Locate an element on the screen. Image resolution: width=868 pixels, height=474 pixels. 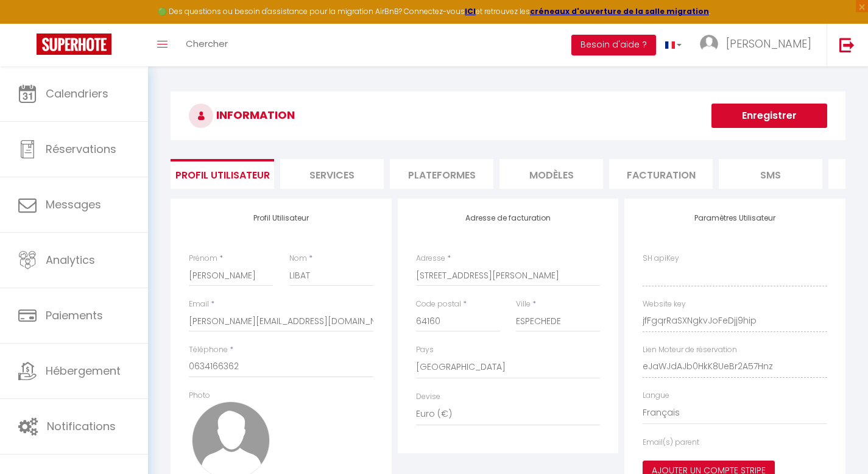
li: Services is located at coordinates (332, 174).